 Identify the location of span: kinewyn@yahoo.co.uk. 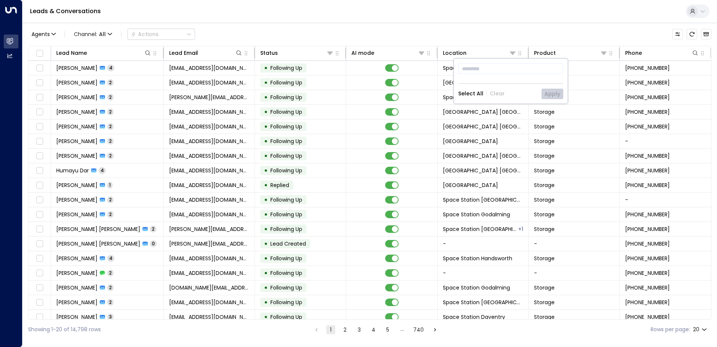
(209, 317).